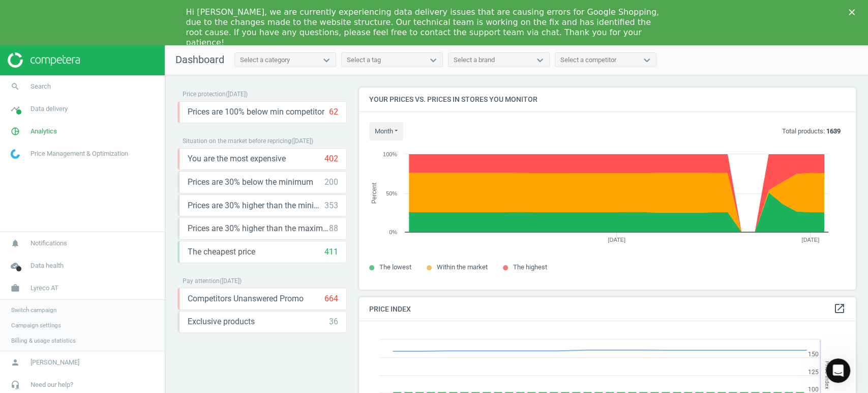 This screenshot has width=868, height=393. Describe the element at coordinates (15, 131) in the screenshot. I see `i: pie_chart_outlined` at that location.